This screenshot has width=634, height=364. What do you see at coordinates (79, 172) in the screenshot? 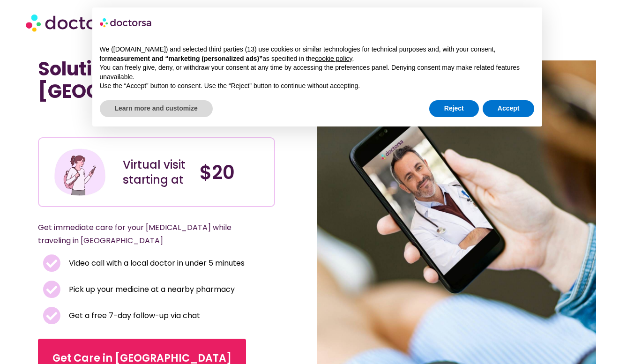
I see `img: Illustration depicting a young woman in a casual outfit, engaged with her smartphone. She has a p...` at bounding box center [79, 172].